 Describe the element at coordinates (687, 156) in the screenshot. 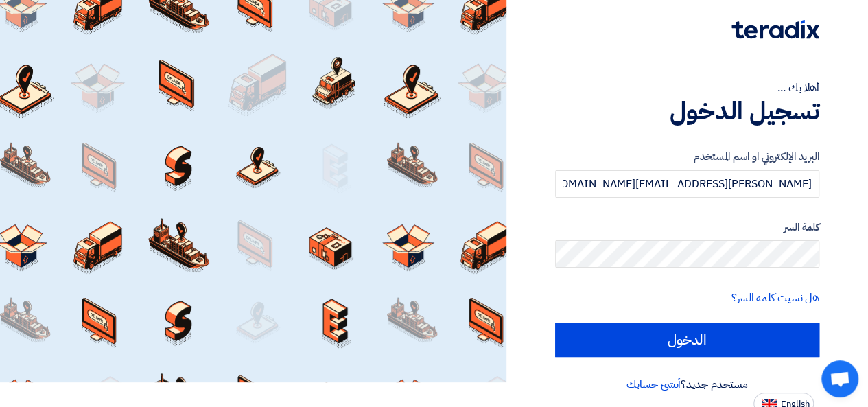

I see `label: البريد الإلكتروني او اسم المستخدم` at that location.